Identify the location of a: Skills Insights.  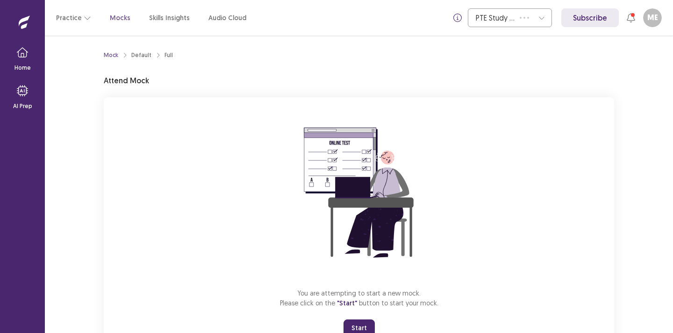
(169, 18).